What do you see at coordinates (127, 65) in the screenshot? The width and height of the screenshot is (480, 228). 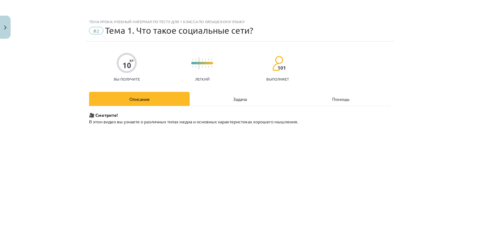 I see `font: 10` at bounding box center [127, 65].